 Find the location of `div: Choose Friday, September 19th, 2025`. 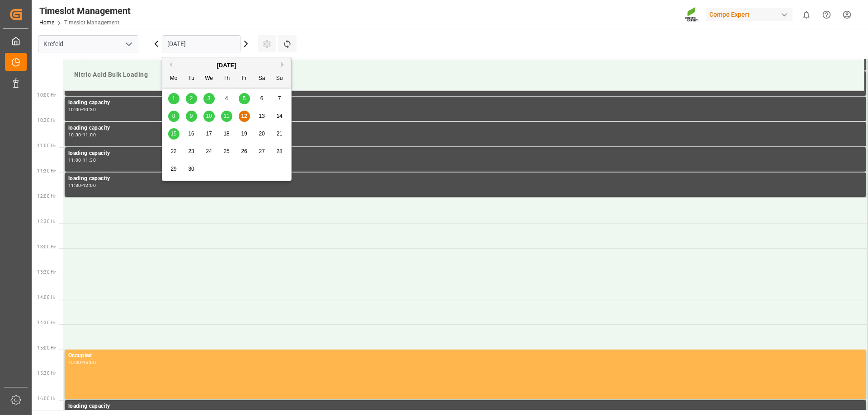

div: Choose Friday, September 19th, 2025 is located at coordinates (244, 134).